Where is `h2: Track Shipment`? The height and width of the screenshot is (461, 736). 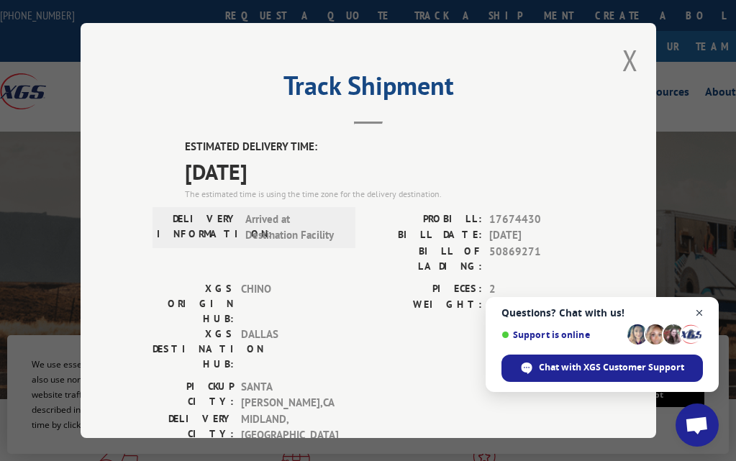
h2: Track Shipment is located at coordinates (368, 89).